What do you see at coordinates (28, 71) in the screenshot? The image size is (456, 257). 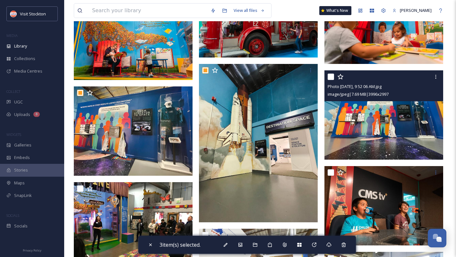 I see `span: Media Centres` at bounding box center [28, 71].